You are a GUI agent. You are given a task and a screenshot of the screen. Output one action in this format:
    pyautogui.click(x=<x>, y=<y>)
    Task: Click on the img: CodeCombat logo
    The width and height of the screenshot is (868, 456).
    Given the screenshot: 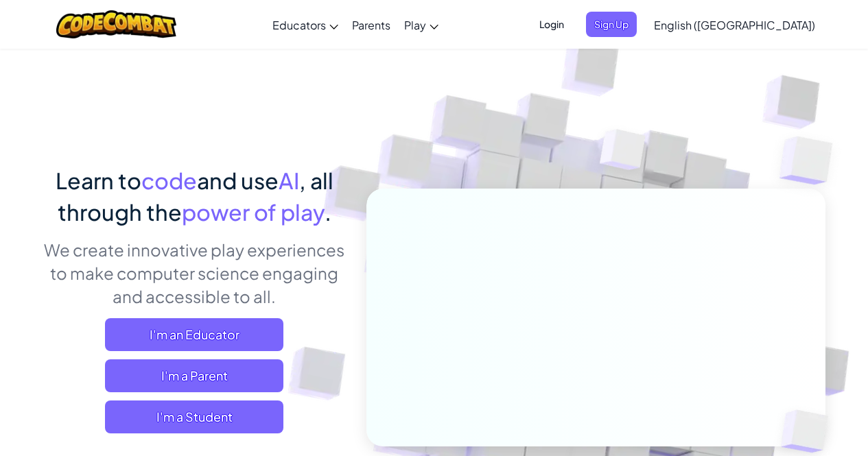 What is the action you would take?
    pyautogui.click(x=116, y=24)
    